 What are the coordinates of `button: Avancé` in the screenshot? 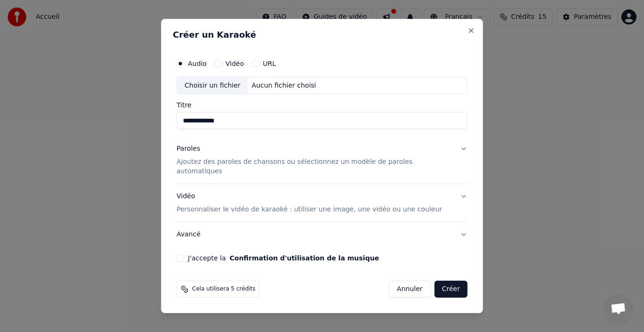 It's located at (322, 235).